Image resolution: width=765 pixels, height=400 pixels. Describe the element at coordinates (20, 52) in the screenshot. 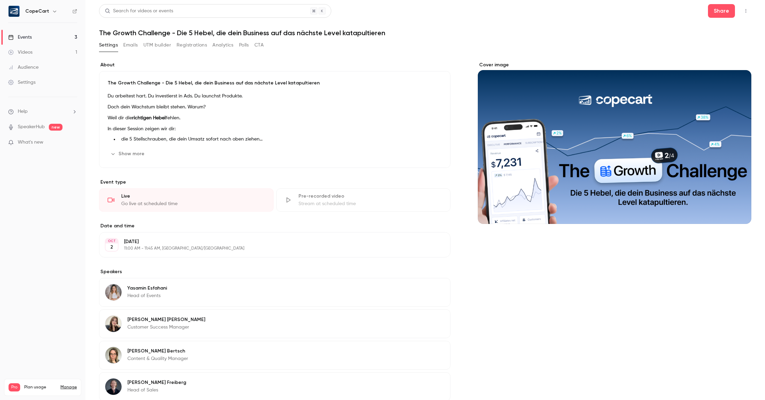

I see `div: Videos` at that location.